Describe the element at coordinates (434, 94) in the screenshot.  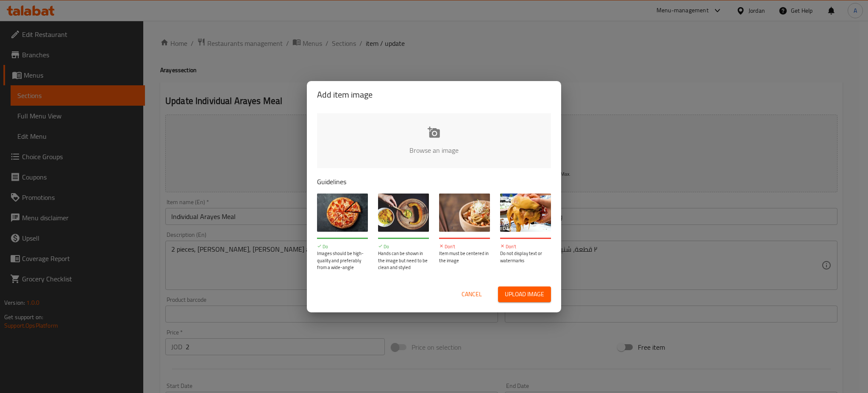
I see `h2: Add item image` at that location.